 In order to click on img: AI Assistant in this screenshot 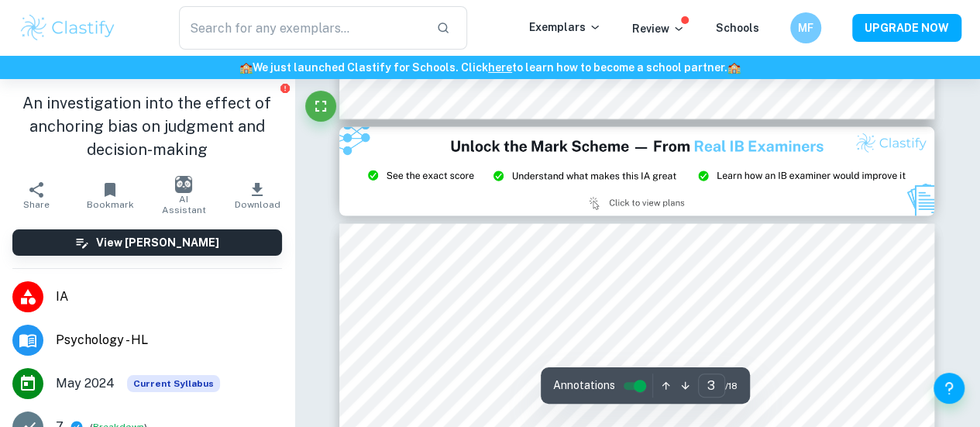, I will do `click(183, 184)`.